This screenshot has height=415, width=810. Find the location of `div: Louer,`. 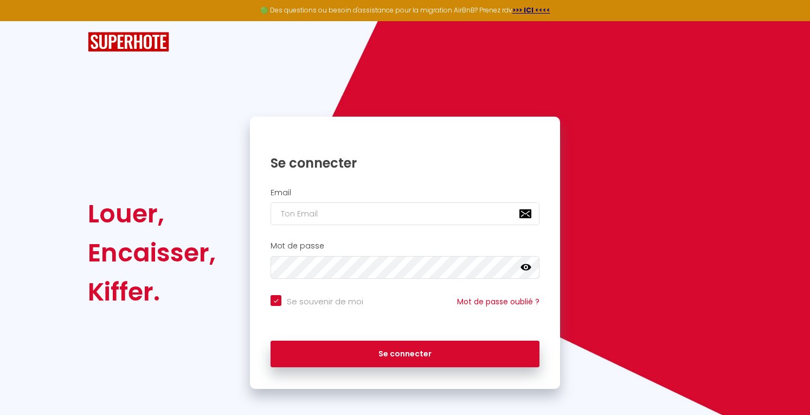

div: Louer, is located at coordinates (152, 214).